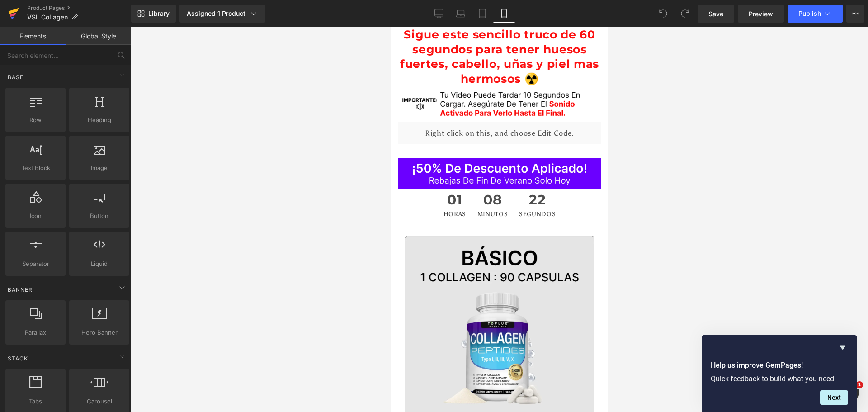 This screenshot has height=412, width=868. Describe the element at coordinates (109, 37) in the screenshot. I see `span: huesos fuertes, cabello, uñas y piel mas hermosos ☢️` at that location.